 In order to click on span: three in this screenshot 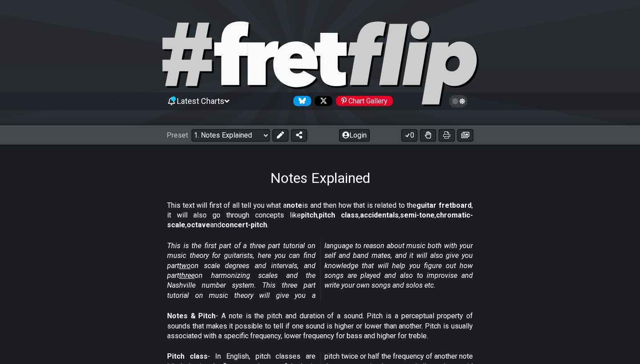, I will do `click(187, 275)`.